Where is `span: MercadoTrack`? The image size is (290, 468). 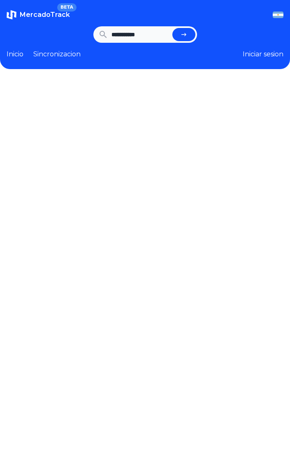
span: MercadoTrack is located at coordinates (45, 14).